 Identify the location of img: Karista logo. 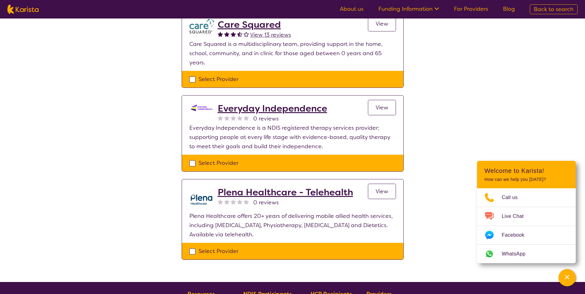
(23, 9).